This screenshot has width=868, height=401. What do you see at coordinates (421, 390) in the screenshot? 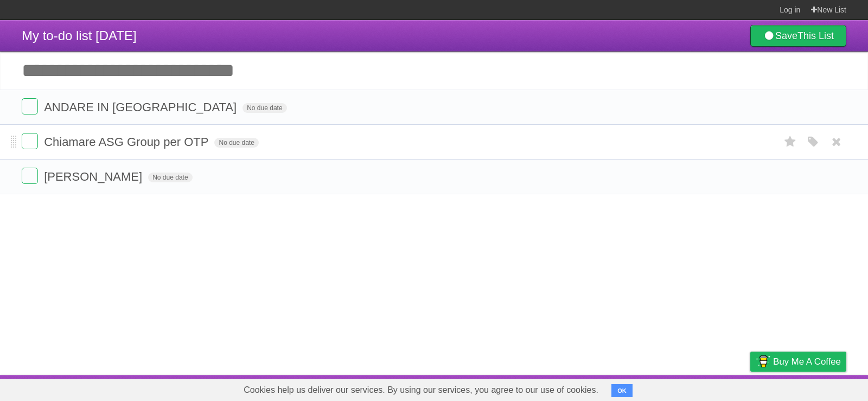
I see `span: Cookies help us deliver our services. By using our services, you agree to our use of cookies.` at bounding box center [421, 390].